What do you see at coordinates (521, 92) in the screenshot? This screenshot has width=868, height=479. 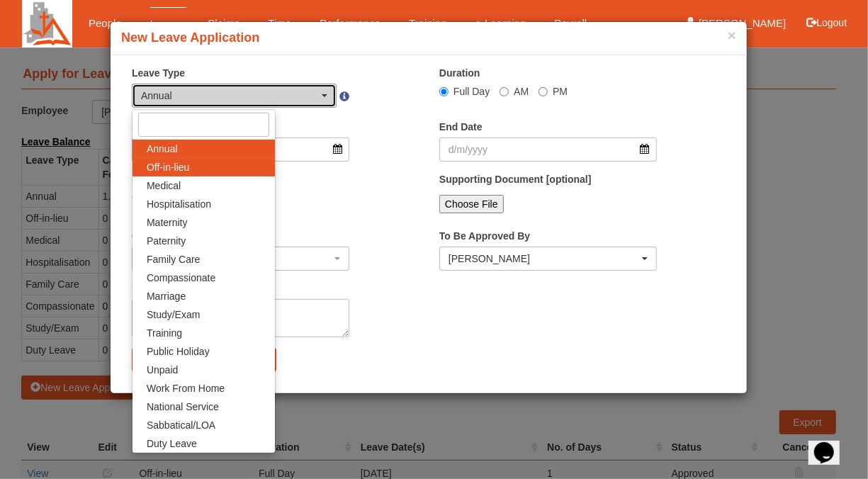 I see `span: AM` at bounding box center [521, 92].